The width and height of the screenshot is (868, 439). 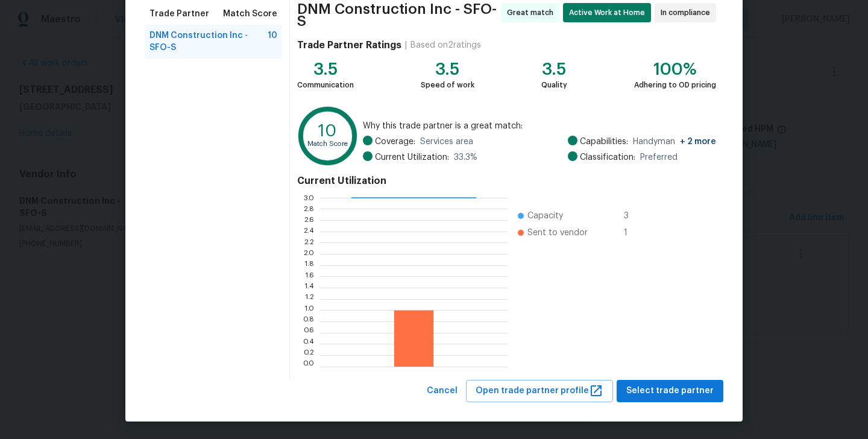 What do you see at coordinates (554, 85) in the screenshot?
I see `div: Quality` at bounding box center [554, 85].